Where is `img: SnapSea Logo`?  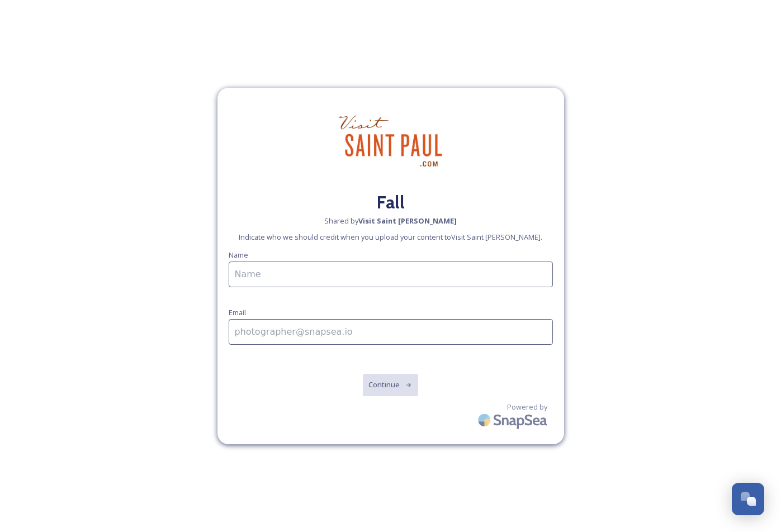
img: SnapSea Logo is located at coordinates (514, 420).